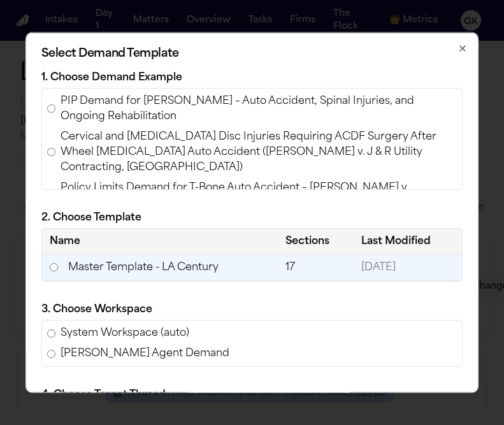 This screenshot has width=504, height=425. I want to click on p: 2. Choose Template, so click(252, 217).